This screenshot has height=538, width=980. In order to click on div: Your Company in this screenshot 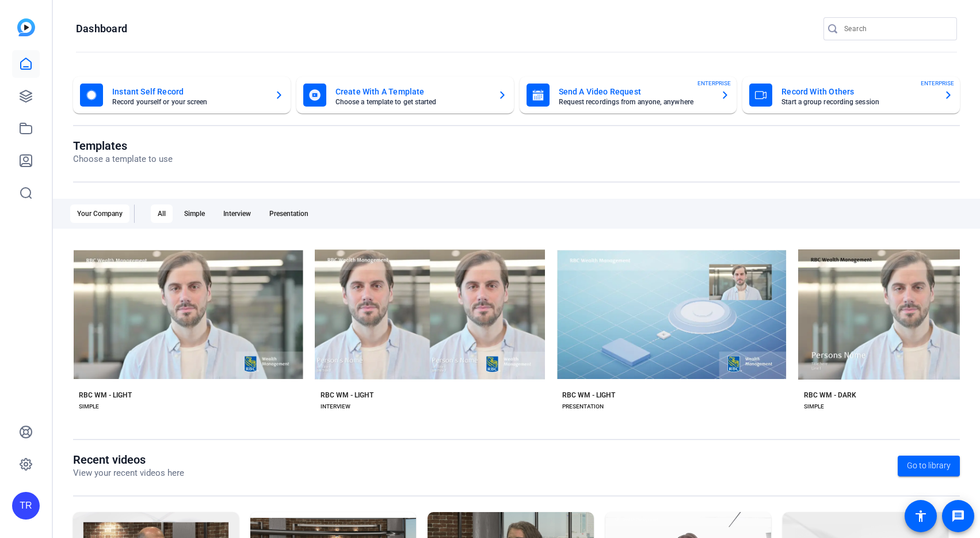, I will do `click(99, 214)`.